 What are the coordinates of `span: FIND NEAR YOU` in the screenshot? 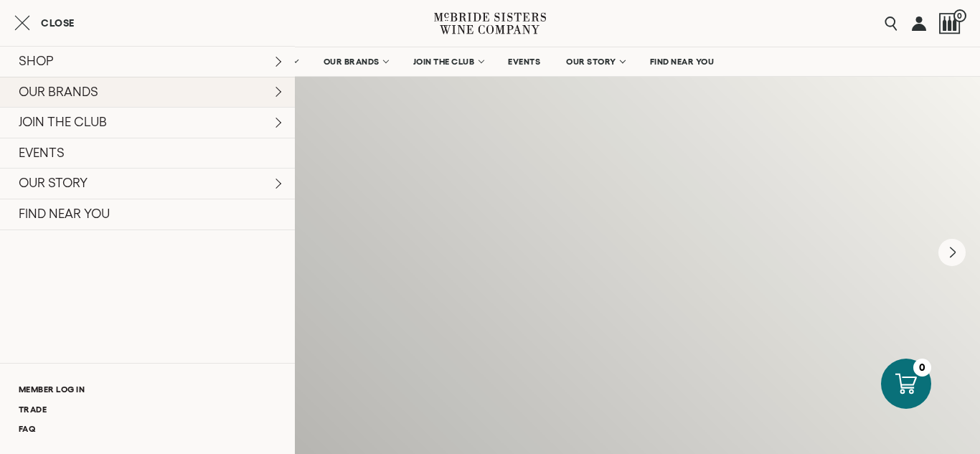 It's located at (683, 62).